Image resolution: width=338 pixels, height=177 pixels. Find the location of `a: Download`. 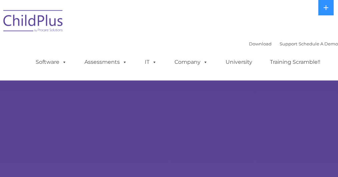

a: Download is located at coordinates (260, 44).